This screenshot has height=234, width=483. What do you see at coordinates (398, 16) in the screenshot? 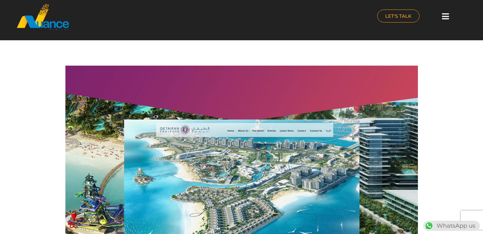
I see `span: LET'S TALK` at bounding box center [398, 16].